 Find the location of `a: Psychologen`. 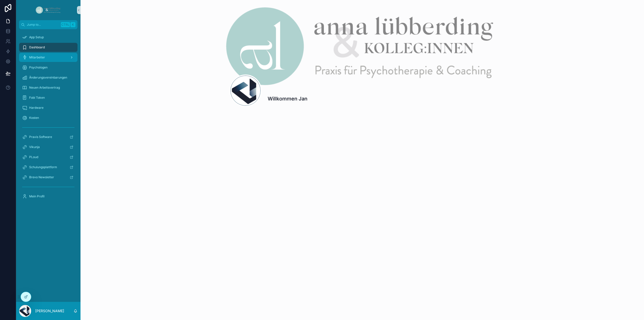

a: Psychologen is located at coordinates (48, 67).